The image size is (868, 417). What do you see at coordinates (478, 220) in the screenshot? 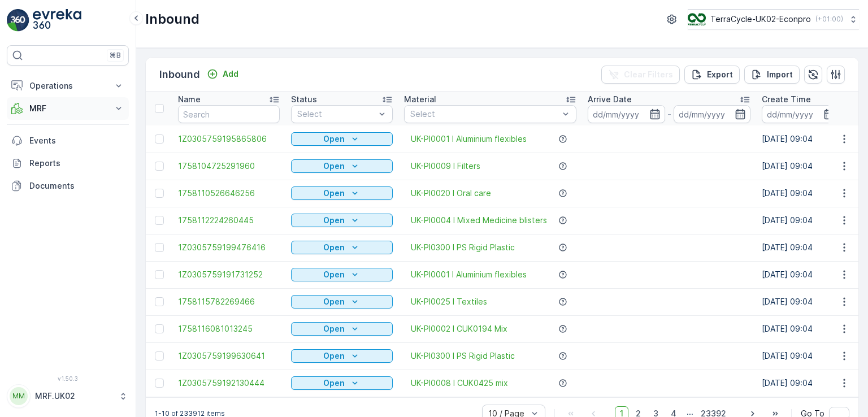
I see `span: UK-PI0004 I Mixed Medicine blisters` at bounding box center [478, 220].